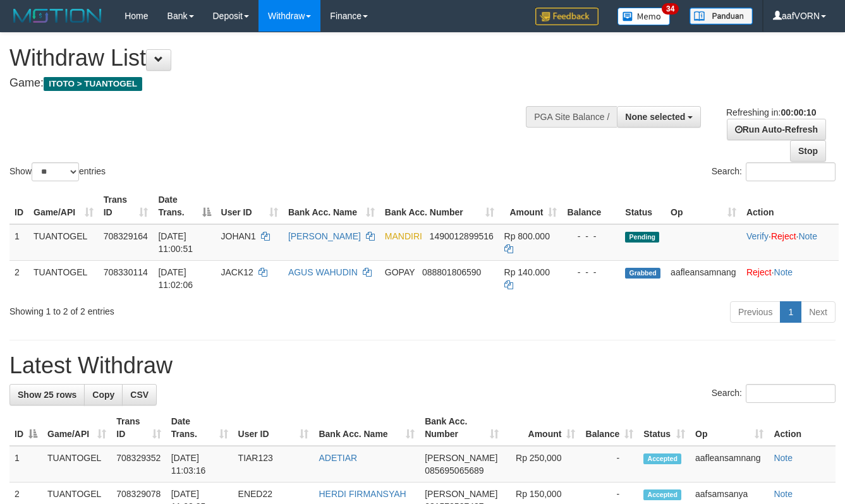  Describe the element at coordinates (670, 9) in the screenshot. I see `span: 34` at that location.